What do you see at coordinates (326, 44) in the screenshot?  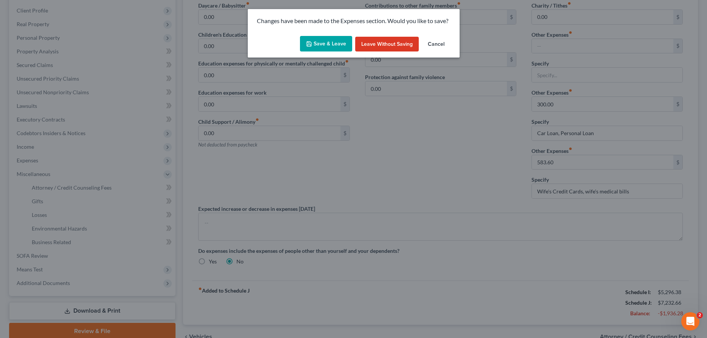 I see `button: Save & Leave` at bounding box center [326, 44].